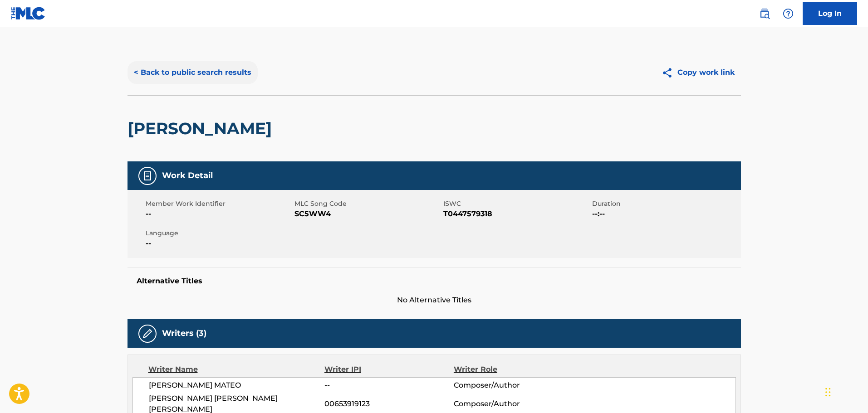 This screenshot has width=868, height=413. I want to click on span: T0447579318, so click(516, 214).